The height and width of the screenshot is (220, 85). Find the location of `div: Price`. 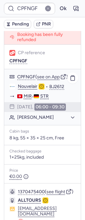

div: Price is located at coordinates (43, 171).